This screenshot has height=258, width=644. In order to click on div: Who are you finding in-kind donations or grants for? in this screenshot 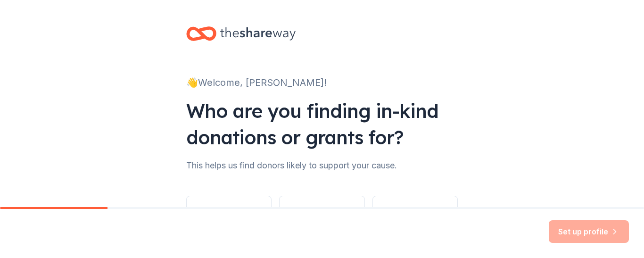, I will do `click(322, 124)`.